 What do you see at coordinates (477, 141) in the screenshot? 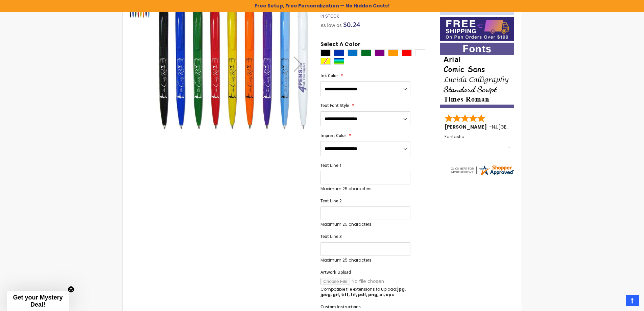
I see `div: Fantastic` at bounding box center [477, 141].